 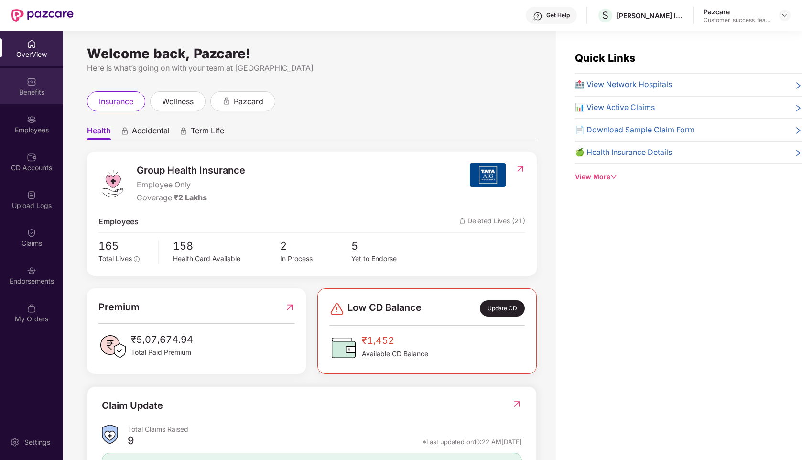 What do you see at coordinates (226, 259) in the screenshot?
I see `div: Health Card Available` at bounding box center [226, 259].